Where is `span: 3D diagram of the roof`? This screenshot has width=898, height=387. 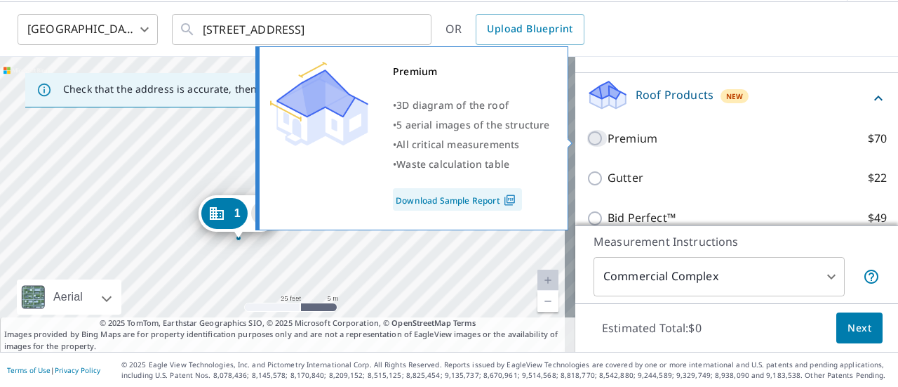 span: 3D diagram of the roof is located at coordinates (453, 105).